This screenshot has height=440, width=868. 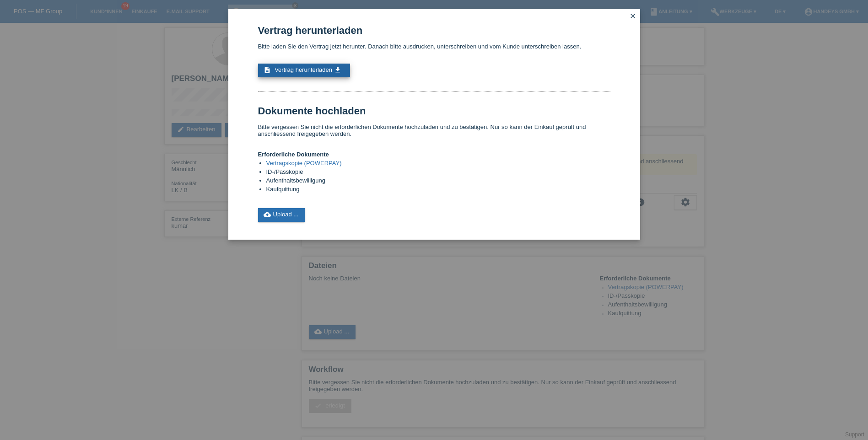 What do you see at coordinates (282, 215) in the screenshot?
I see `a: cloud_uploadUpload ...` at bounding box center [282, 215].